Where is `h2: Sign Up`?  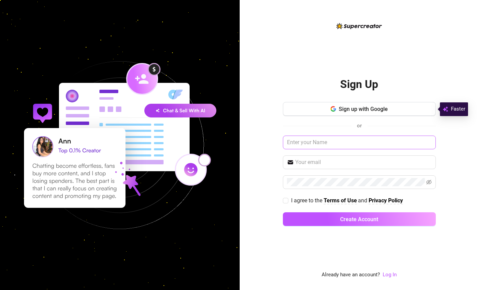
h2: Sign Up is located at coordinates (359, 84).